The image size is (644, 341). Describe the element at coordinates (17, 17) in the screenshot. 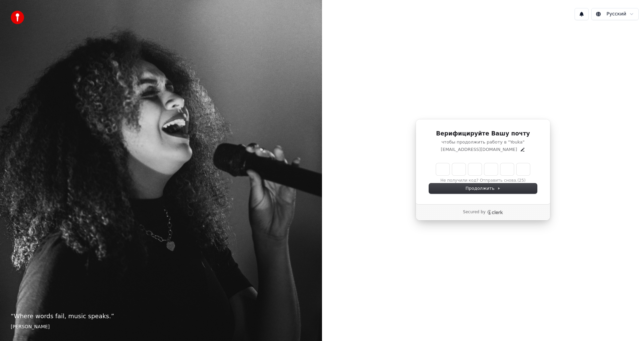

I see `img: youka` at that location.